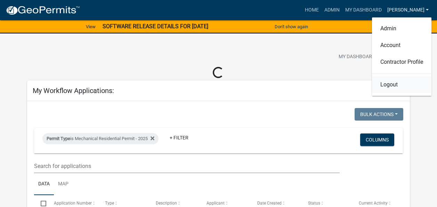  I want to click on span: Status, so click(314, 203).